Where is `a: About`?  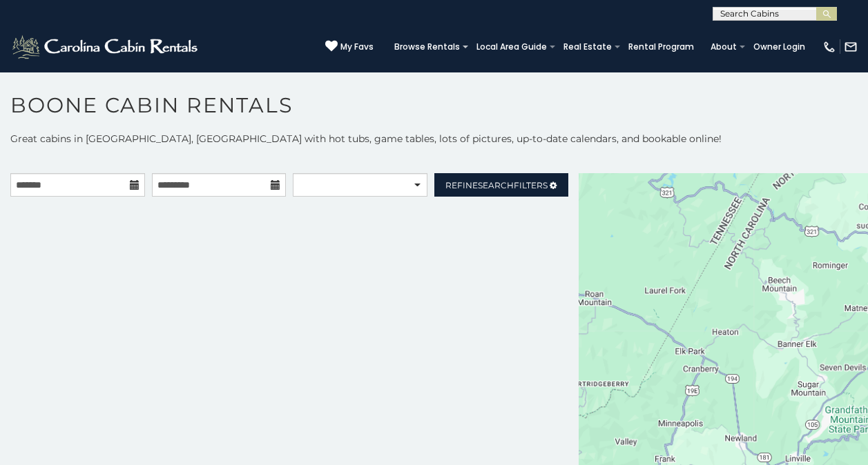 a: About is located at coordinates (723, 47).